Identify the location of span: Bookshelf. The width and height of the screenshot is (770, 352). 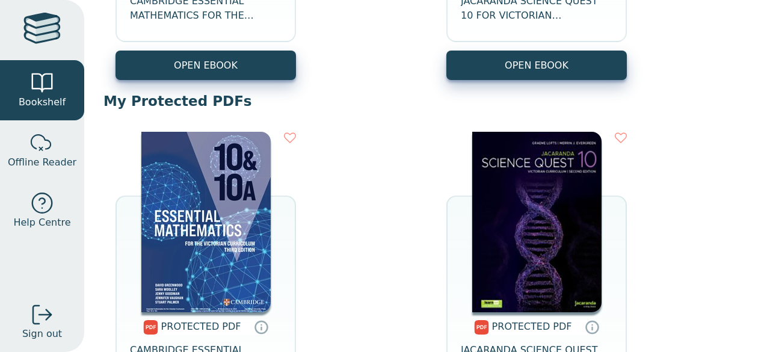
(42, 102).